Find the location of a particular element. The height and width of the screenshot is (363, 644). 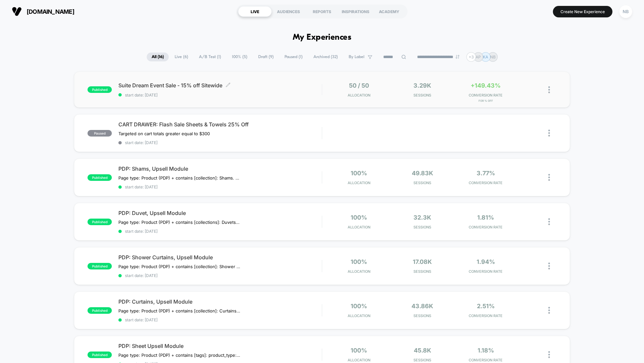

span: 17.08k is located at coordinates (423, 261).